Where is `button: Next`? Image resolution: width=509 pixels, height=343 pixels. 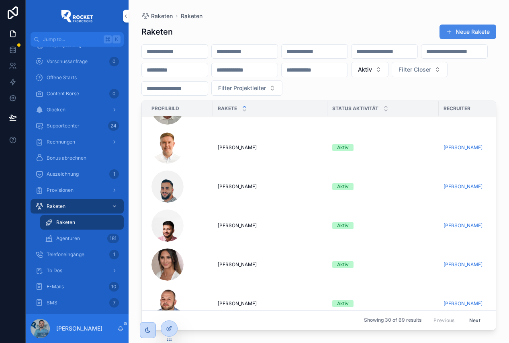 button: Next is located at coordinates (475, 320).